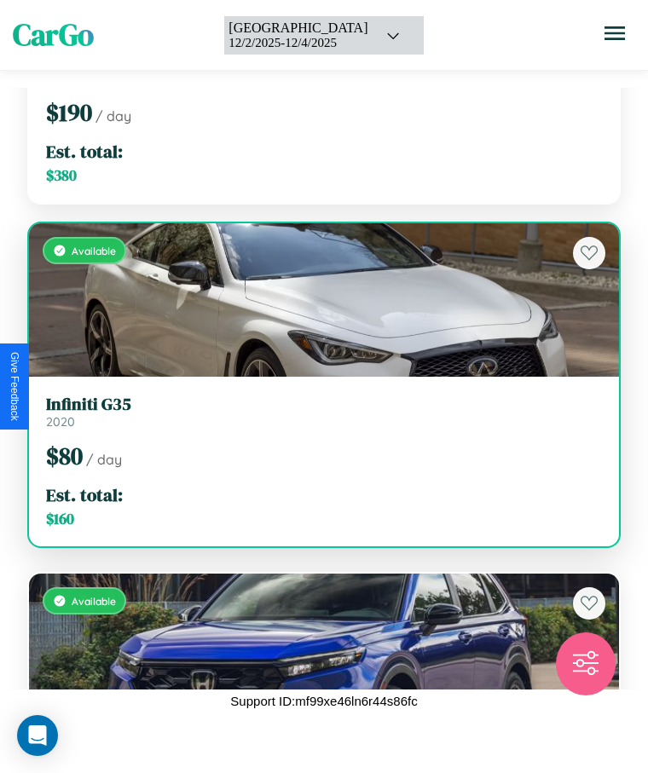 The height and width of the screenshot is (773, 648). What do you see at coordinates (53, 35) in the screenshot?
I see `span: CarGo` at bounding box center [53, 35].